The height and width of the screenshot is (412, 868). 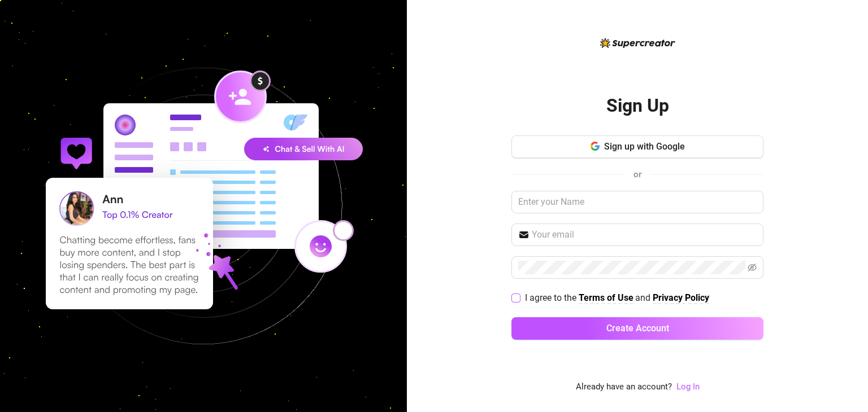 What do you see at coordinates (624, 387) in the screenshot?
I see `span: Already have an account?` at bounding box center [624, 387].